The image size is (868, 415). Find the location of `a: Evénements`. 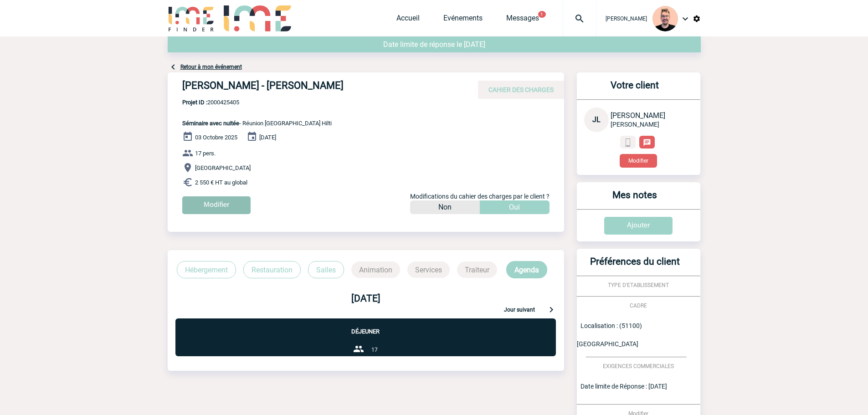

a: Evénements is located at coordinates (463, 20).